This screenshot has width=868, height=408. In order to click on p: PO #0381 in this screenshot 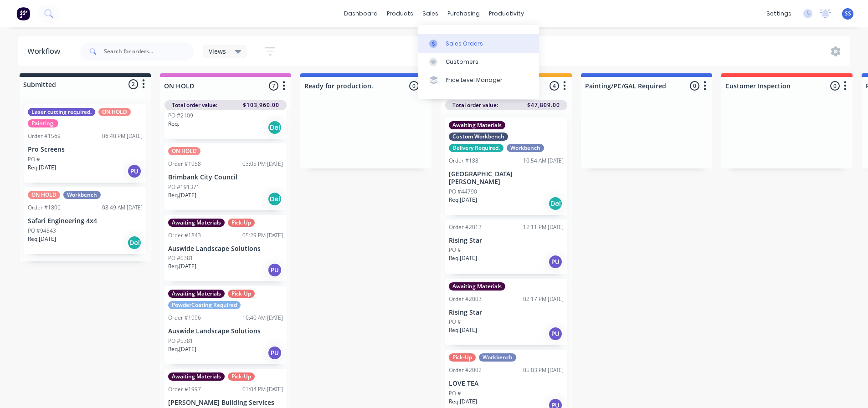, I will do `click(181, 341)`.